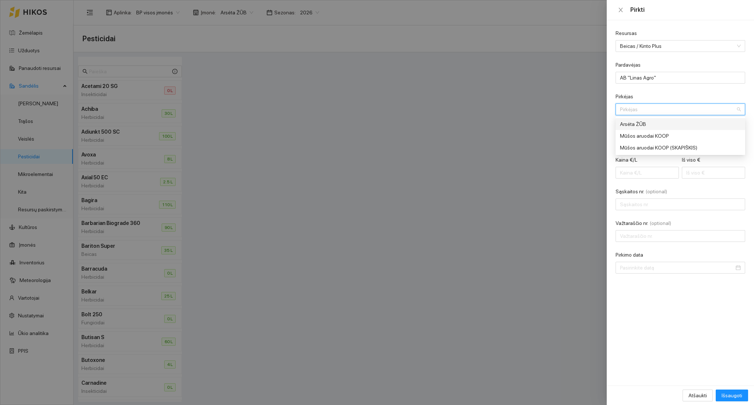  Describe the element at coordinates (626, 33) in the screenshot. I see `label: Resursas` at that location.